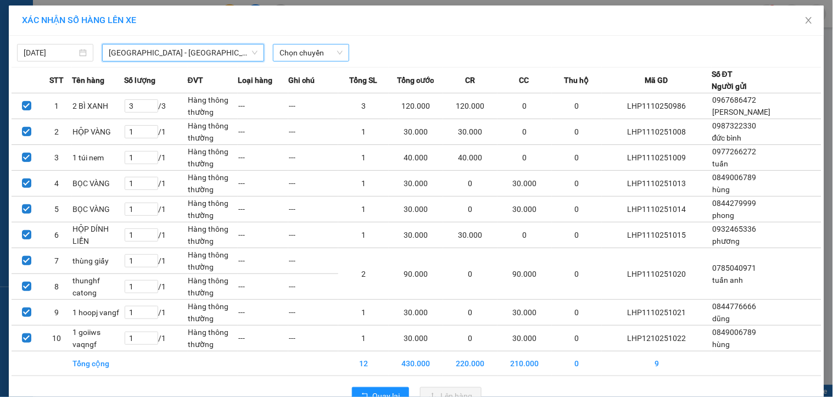 The height and width of the screenshot is (397, 833). What do you see at coordinates (657, 312) in the screenshot?
I see `td: LHP1110251021` at bounding box center [657, 312].